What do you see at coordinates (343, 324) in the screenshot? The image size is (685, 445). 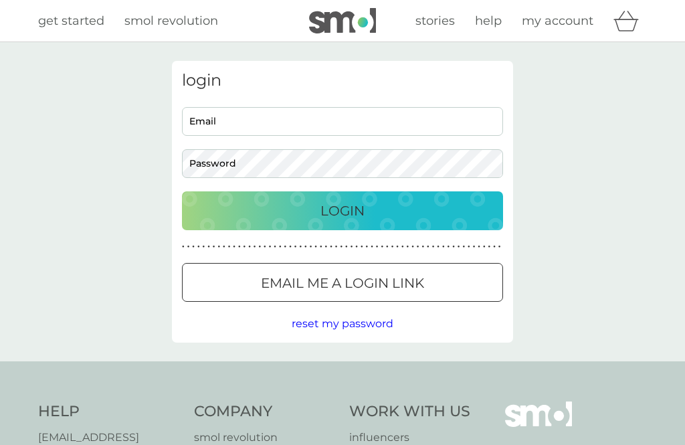 I see `button: reset my password` at bounding box center [343, 324].